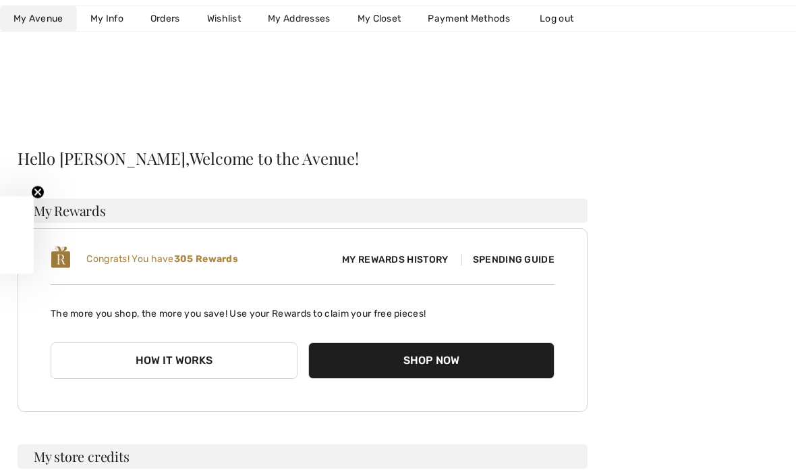 Image resolution: width=796 pixels, height=470 pixels. Describe the element at coordinates (174, 360) in the screenshot. I see `button: How it works` at that location.